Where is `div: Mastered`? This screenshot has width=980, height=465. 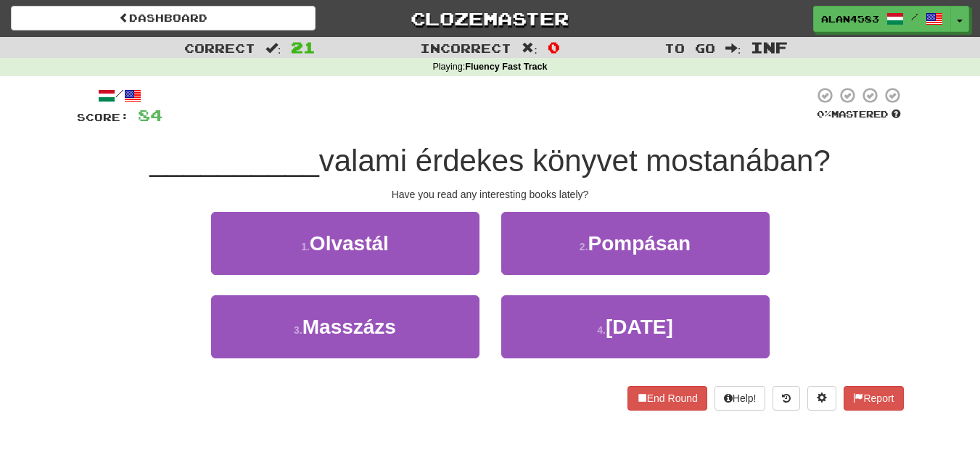 div: Mastered is located at coordinates (859, 115).